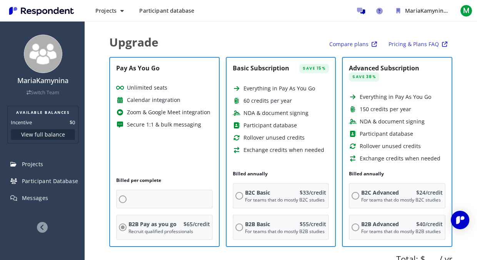  Describe the element at coordinates (418, 44) in the screenshot. I see `button: Pricing & Plans FAQ` at that location.